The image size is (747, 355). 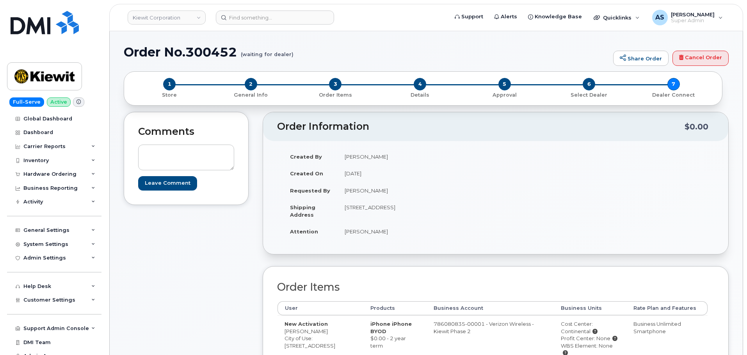 I want to click on a: 6 Select Dealer, so click(x=589, y=94).